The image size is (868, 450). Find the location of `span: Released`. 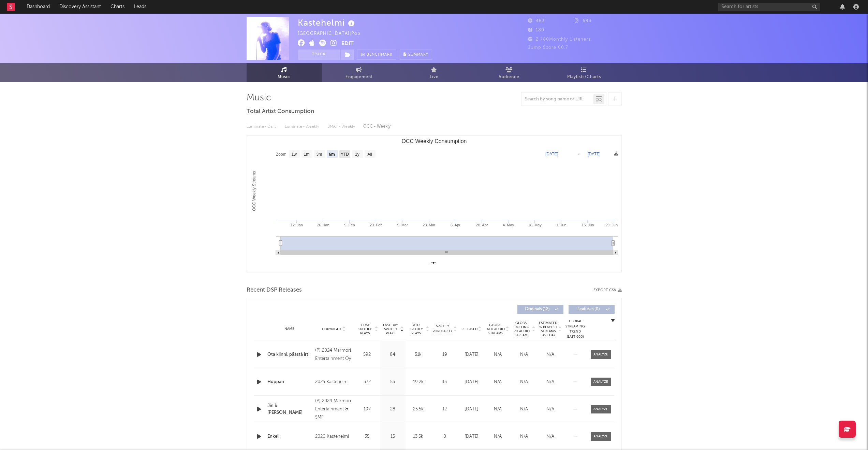

span: Released is located at coordinates (469, 329).